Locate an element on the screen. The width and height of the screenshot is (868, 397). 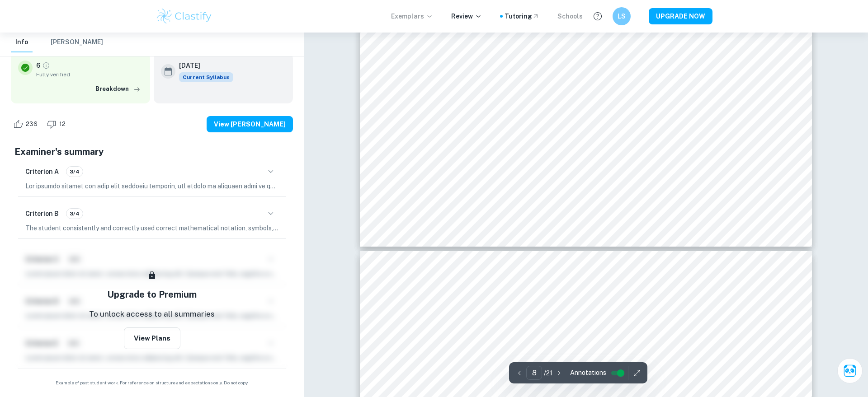
p: To unlock access to all summaries is located at coordinates (152, 314).